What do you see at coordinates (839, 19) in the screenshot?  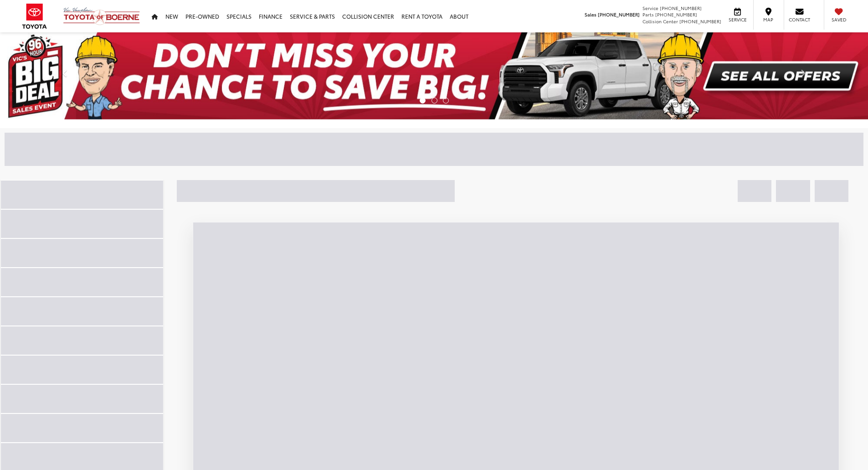 I see `span: Saved` at bounding box center [839, 19].